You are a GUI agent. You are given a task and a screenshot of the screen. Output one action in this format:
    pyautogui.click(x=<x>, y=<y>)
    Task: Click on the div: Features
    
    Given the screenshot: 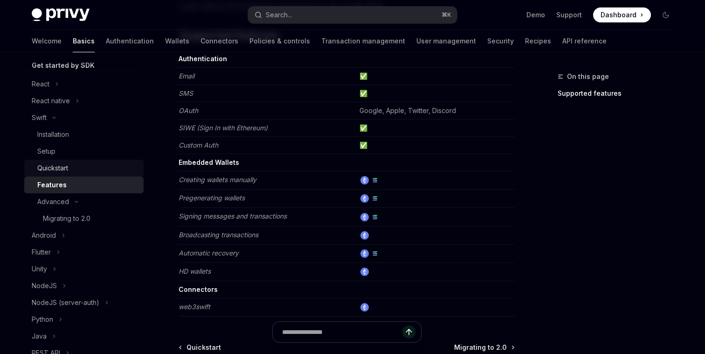 What is the action you would take?
    pyautogui.click(x=52, y=185)
    